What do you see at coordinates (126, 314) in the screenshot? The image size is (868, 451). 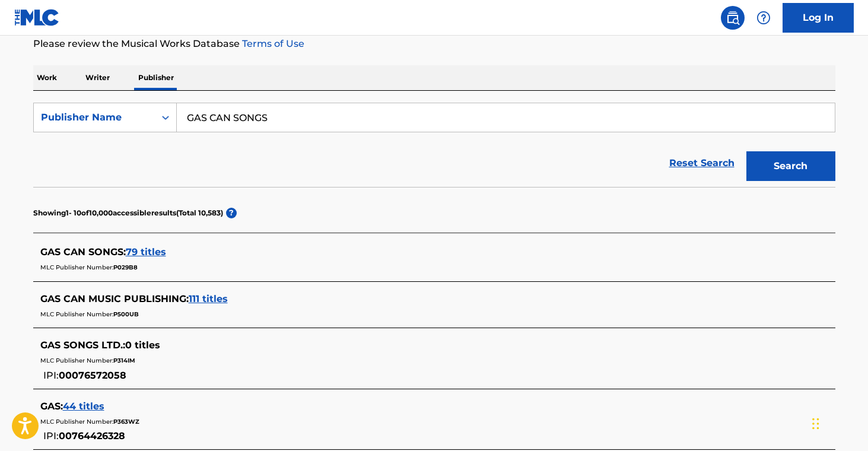 I see `span: P500UB` at bounding box center [126, 314].